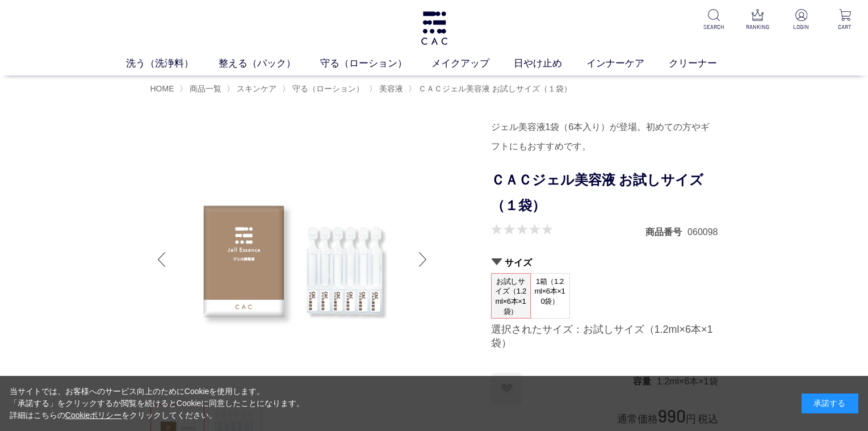 The height and width of the screenshot is (431, 868). I want to click on p: RANKING, so click(757, 27).